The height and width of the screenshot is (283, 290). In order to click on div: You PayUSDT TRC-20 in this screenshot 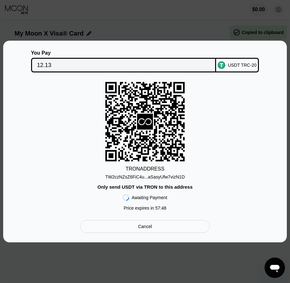, I will do `click(145, 61)`.